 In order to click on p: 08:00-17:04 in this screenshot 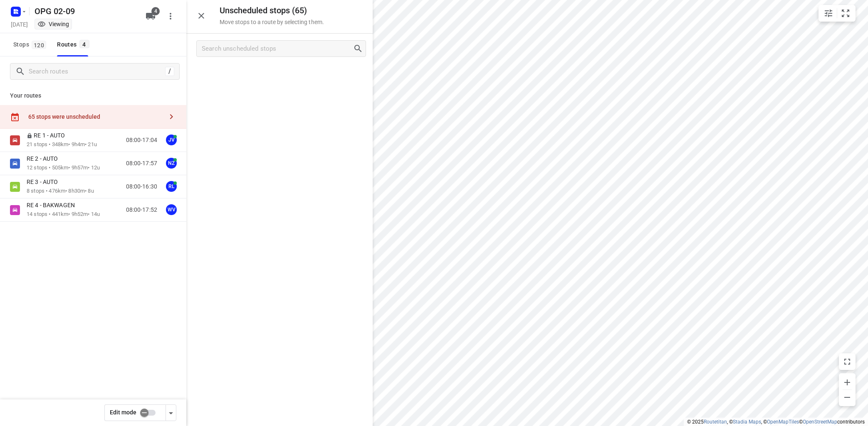, I will do `click(141, 140)`.